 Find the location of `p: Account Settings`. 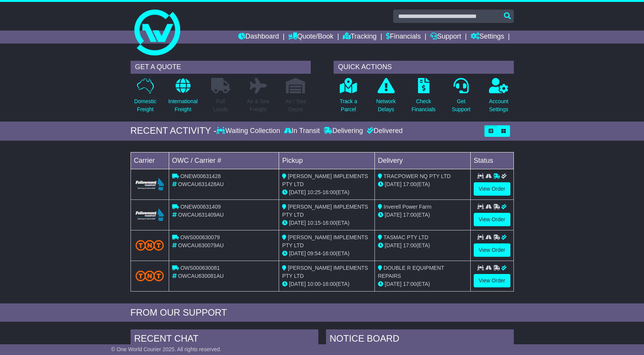

p: Account Settings is located at coordinates (498, 106).